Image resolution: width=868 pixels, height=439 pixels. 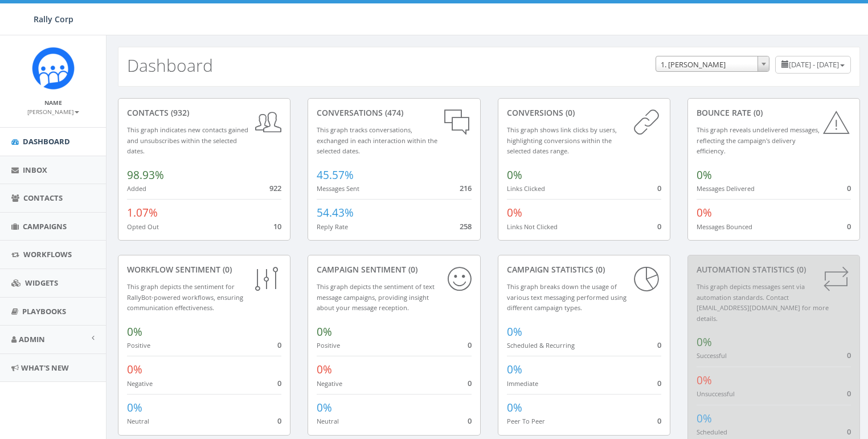 I want to click on span: 45.57%, so click(x=335, y=175).